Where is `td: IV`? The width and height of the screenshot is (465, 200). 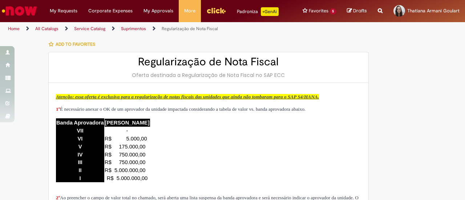
td: IV is located at coordinates (80, 155).